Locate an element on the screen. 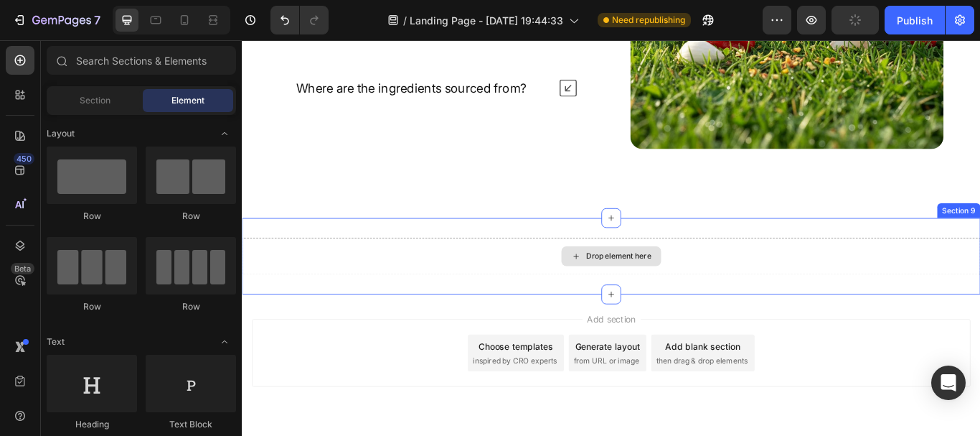  span: Add section is located at coordinates (431, 325).